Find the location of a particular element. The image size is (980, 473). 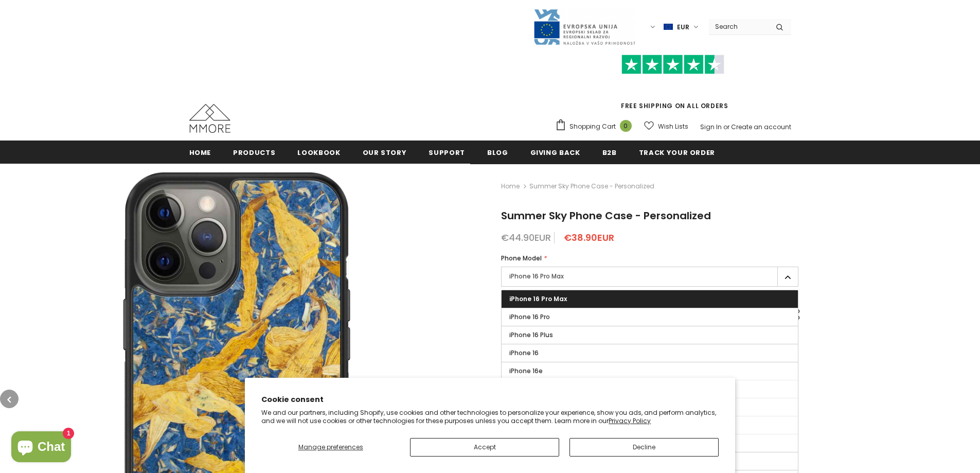

span: iPhone 16 Plus is located at coordinates (531, 335).